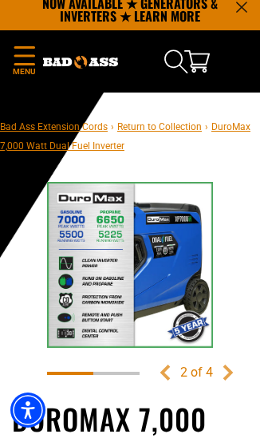  What do you see at coordinates (24, 61) in the screenshot?
I see `summary: Menu` at bounding box center [24, 61].